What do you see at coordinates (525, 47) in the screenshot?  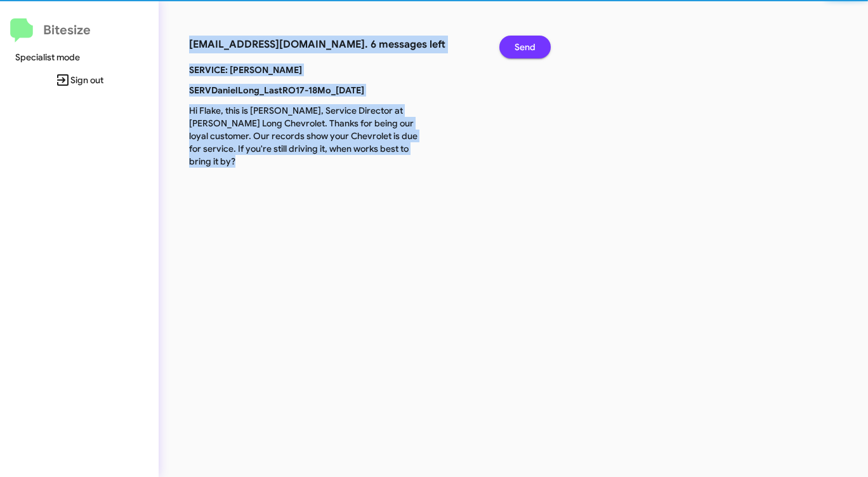 I see `button: Send` at bounding box center [525, 47].